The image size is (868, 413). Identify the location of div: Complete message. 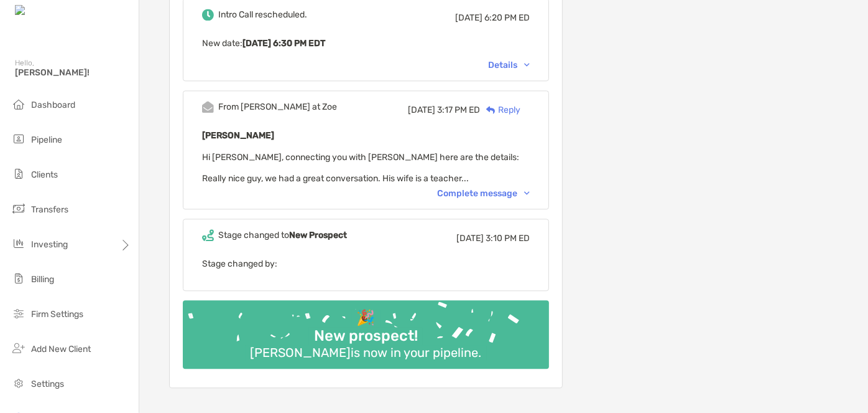
(483, 193).